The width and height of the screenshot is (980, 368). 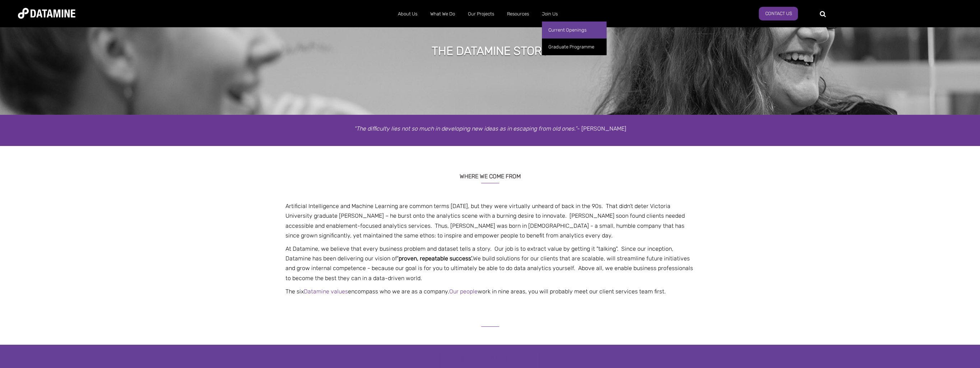 I want to click on h1: THE DATAMINE STORY, so click(x=490, y=51).